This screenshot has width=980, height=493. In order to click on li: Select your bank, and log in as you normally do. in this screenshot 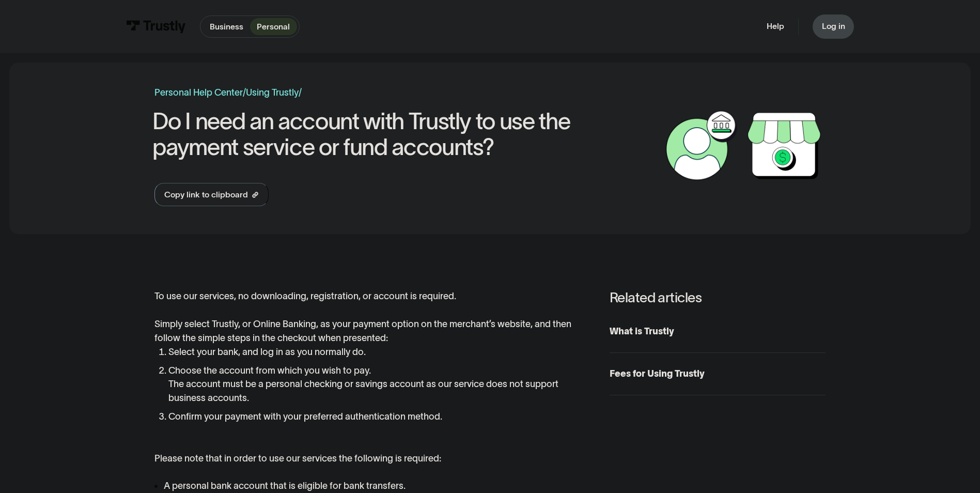, I will do `click(377, 352)`.